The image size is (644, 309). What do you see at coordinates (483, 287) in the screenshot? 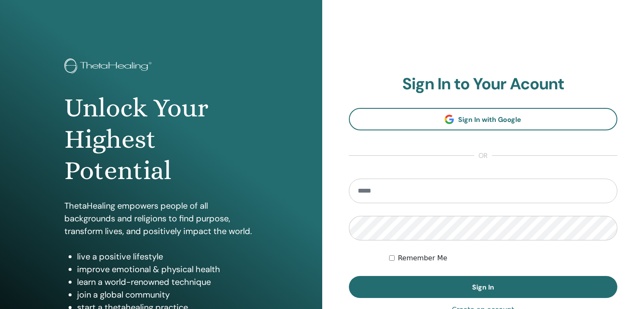
I see `button: Sign In` at bounding box center [483, 287].